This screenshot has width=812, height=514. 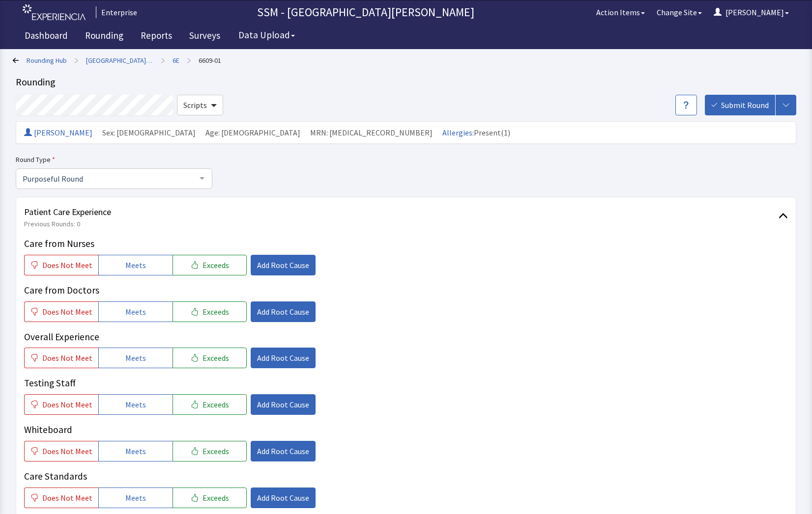 What do you see at coordinates (458, 133) in the screenshot?
I see `a: Allergies:` at bounding box center [458, 133].